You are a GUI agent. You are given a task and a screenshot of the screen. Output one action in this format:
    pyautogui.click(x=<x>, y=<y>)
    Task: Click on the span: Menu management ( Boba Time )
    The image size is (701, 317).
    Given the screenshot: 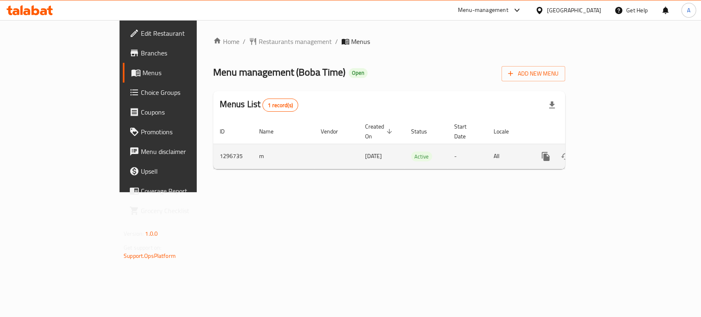 What is the action you would take?
    pyautogui.click(x=279, y=72)
    